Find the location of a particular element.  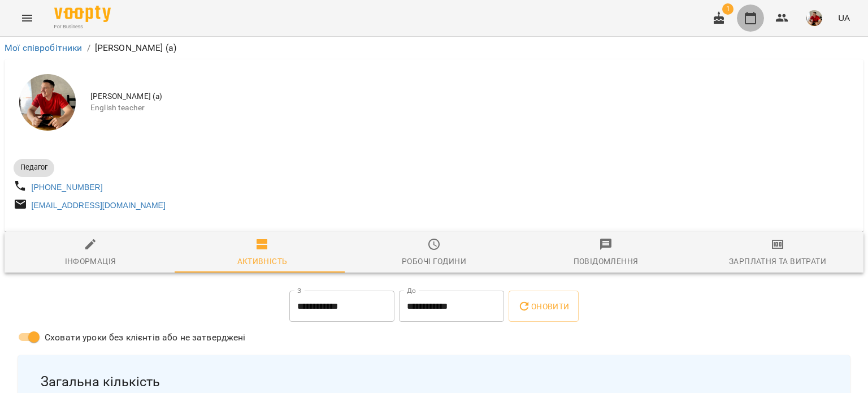

span: Педагог is located at coordinates (34, 168).